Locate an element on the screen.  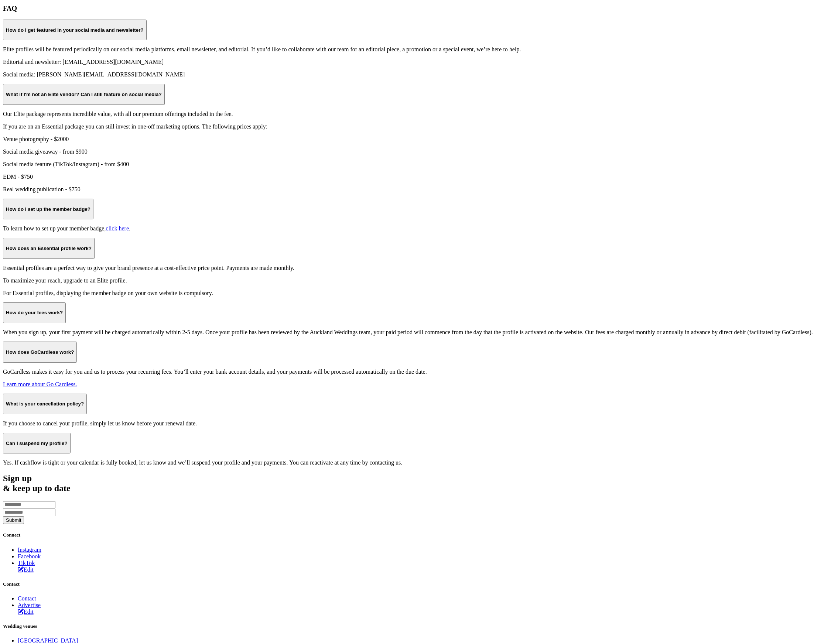
button: What if I'm not an Elite vendor? Can I still feature on social media? is located at coordinates (84, 94).